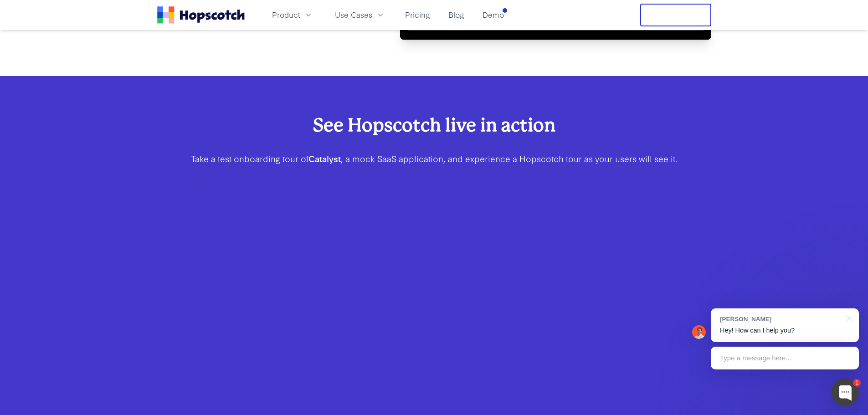  I want to click on div: Type a message here..., so click(784, 358).